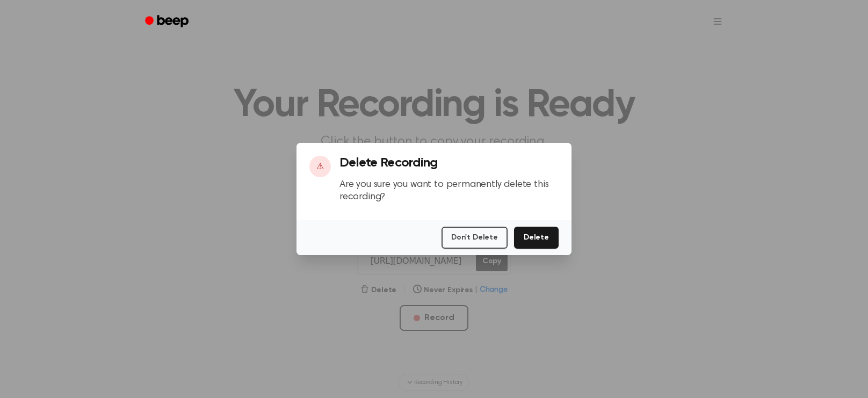 This screenshot has height=398, width=868. What do you see at coordinates (168, 22) in the screenshot?
I see `a: Beep` at bounding box center [168, 22].